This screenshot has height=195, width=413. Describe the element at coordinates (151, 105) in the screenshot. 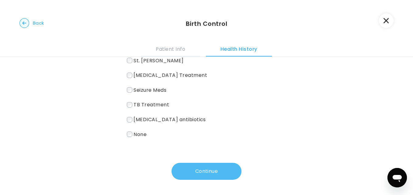

I see `span: TB Treatment` at that location.